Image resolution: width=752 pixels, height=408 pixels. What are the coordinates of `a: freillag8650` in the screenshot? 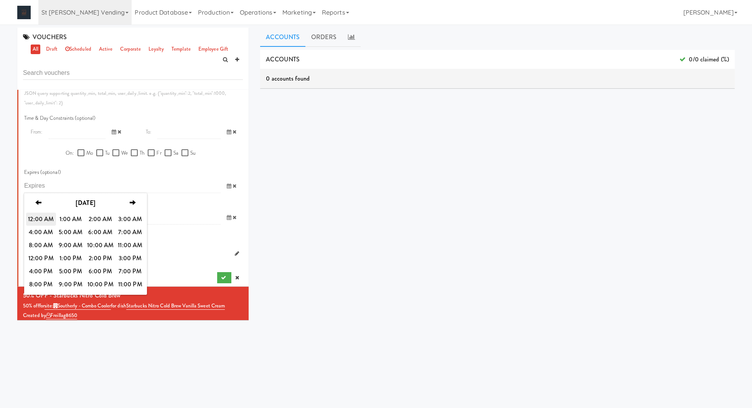 It's located at (61, 315).